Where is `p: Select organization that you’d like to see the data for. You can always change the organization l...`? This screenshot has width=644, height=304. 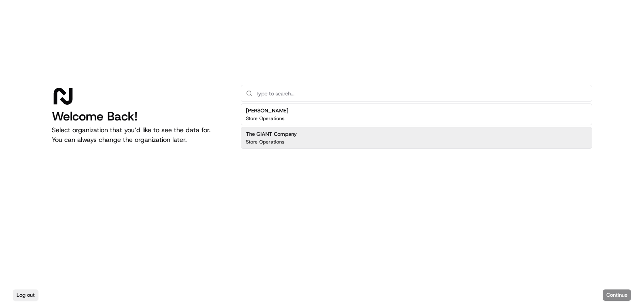 p: Select organization that you’d like to see the data for. You can always change the organization l... is located at coordinates (139, 135).